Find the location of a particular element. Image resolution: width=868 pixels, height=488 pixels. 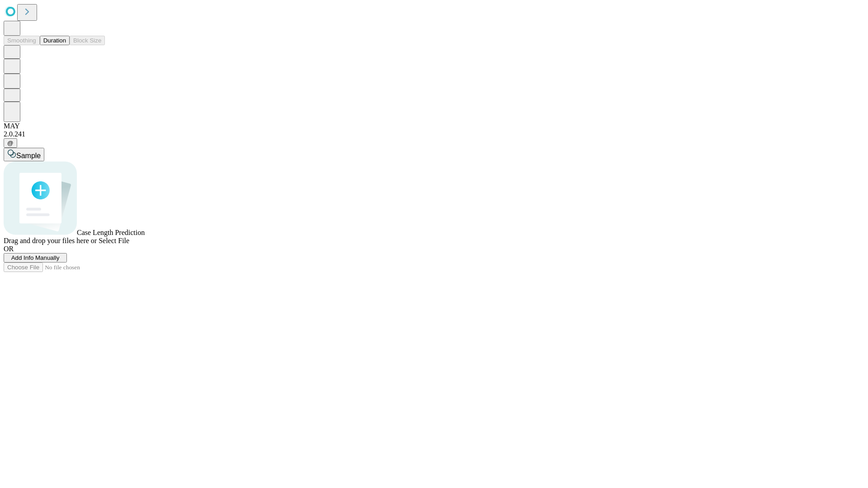

div: 2.0.241 is located at coordinates (434, 134).